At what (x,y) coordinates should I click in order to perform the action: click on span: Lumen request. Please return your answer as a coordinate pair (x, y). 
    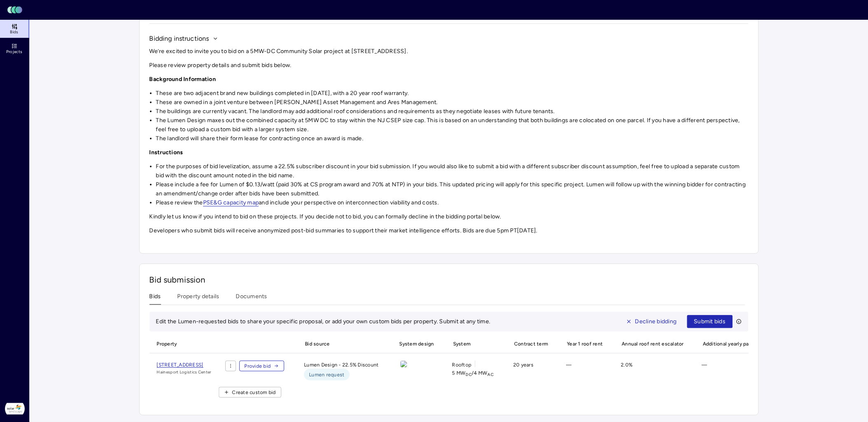
    Looking at the image, I should click on (326, 375).